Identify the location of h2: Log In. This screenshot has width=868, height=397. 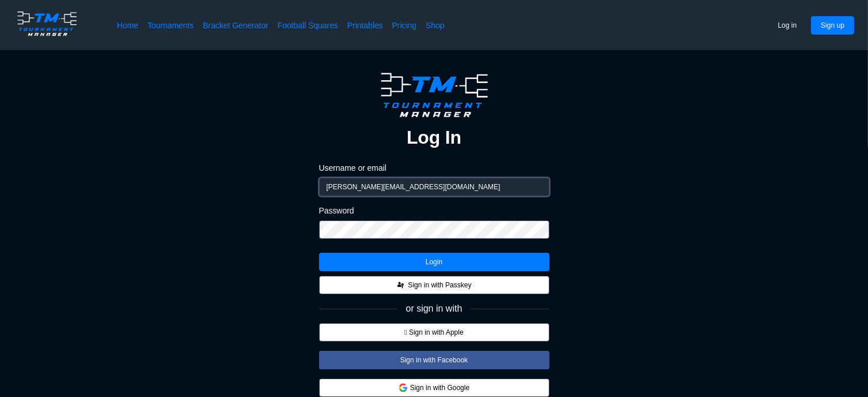
(434, 137).